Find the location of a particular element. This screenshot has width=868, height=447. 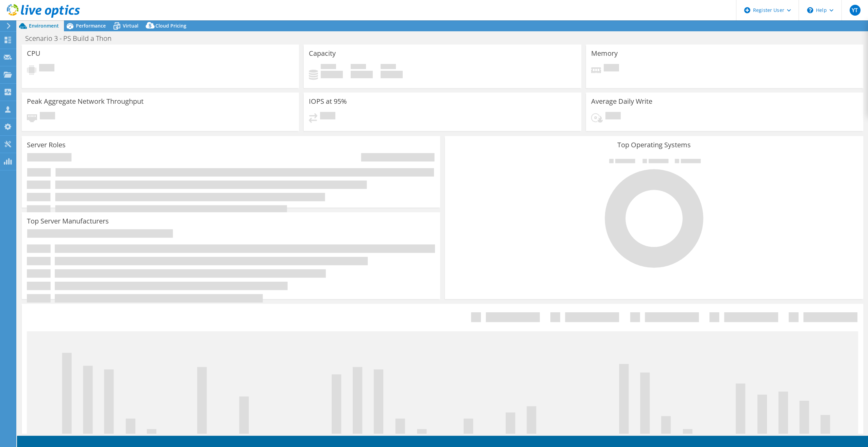

h3: Average Daily Write is located at coordinates (622, 101).